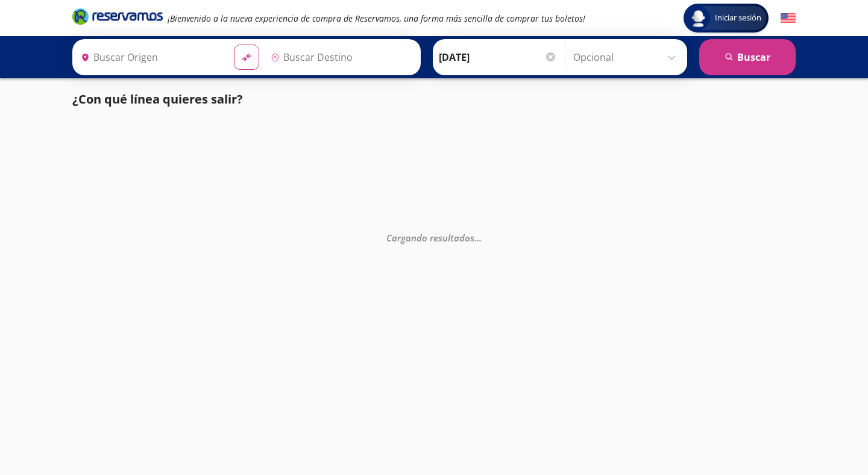 This screenshot has height=475, width=868. I want to click on em: ¡Bienvenido a la nueva experiencia de compra de Reservamos, una forma más sencilla de comprar tus..., so click(376, 18).